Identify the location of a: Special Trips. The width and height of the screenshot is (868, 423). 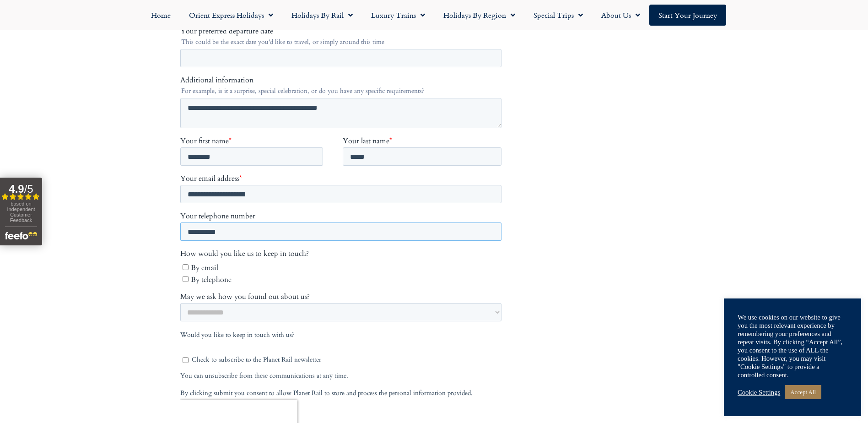
(558, 15).